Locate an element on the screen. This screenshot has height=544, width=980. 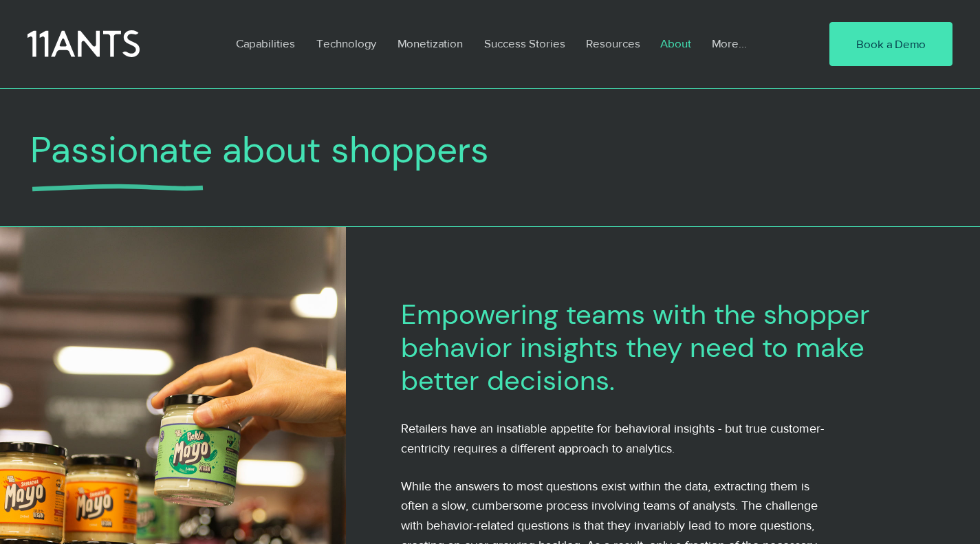
nav: Site is located at coordinates (506, 43).